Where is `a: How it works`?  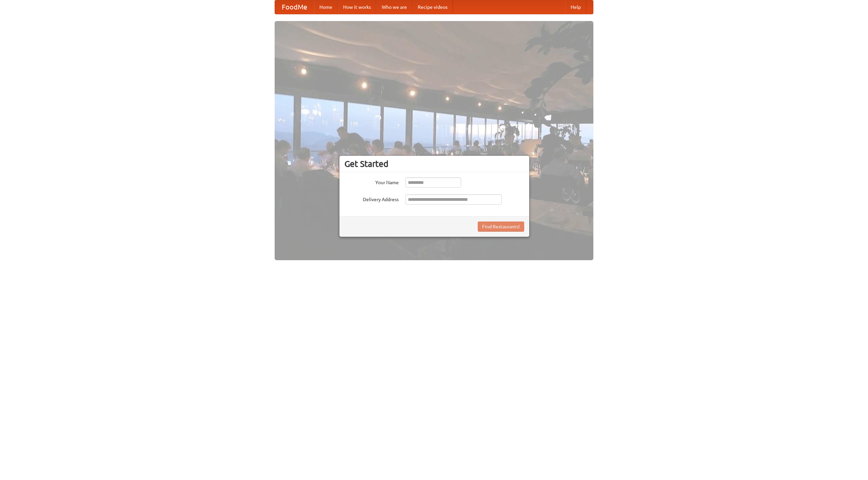
a: How it works is located at coordinates (357, 7).